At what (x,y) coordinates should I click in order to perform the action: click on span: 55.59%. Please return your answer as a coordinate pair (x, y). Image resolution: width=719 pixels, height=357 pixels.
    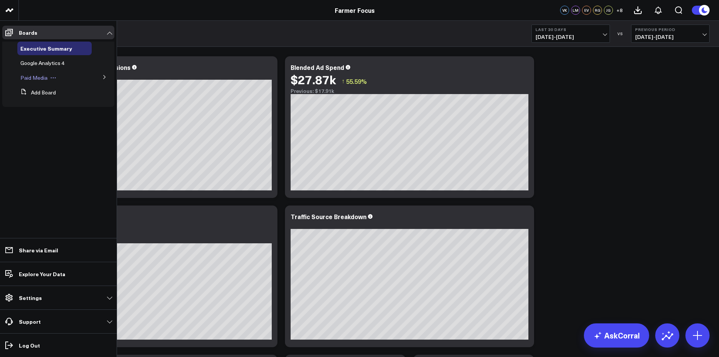
    Looking at the image, I should click on (356, 81).